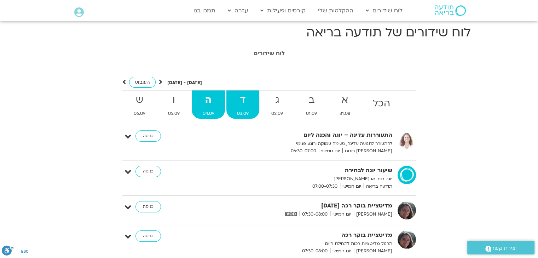  What do you see at coordinates (269, 53) in the screenshot?
I see `h1: לוח שידורים` at bounding box center [269, 53].